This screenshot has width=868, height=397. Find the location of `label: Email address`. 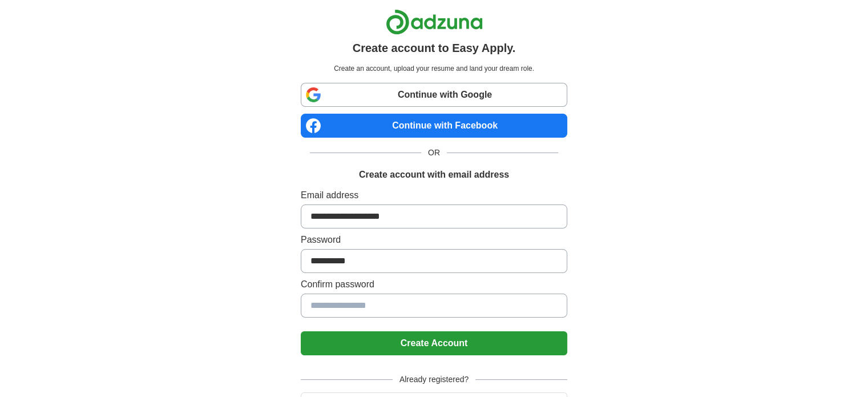

label: Email address is located at coordinates (433, 195).